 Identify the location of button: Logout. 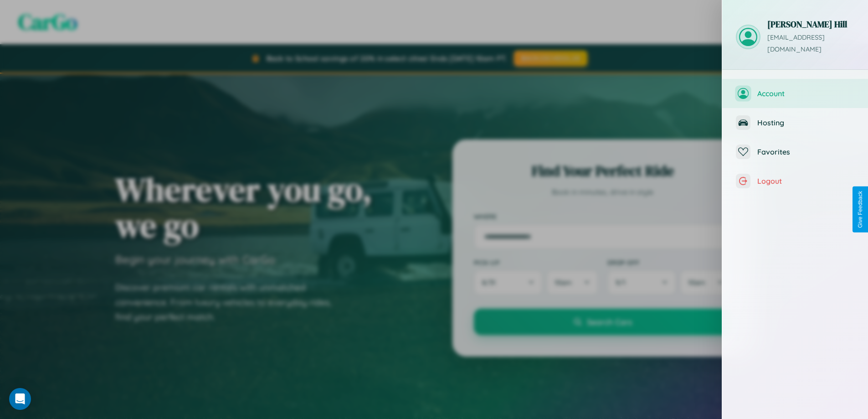
(795, 181).